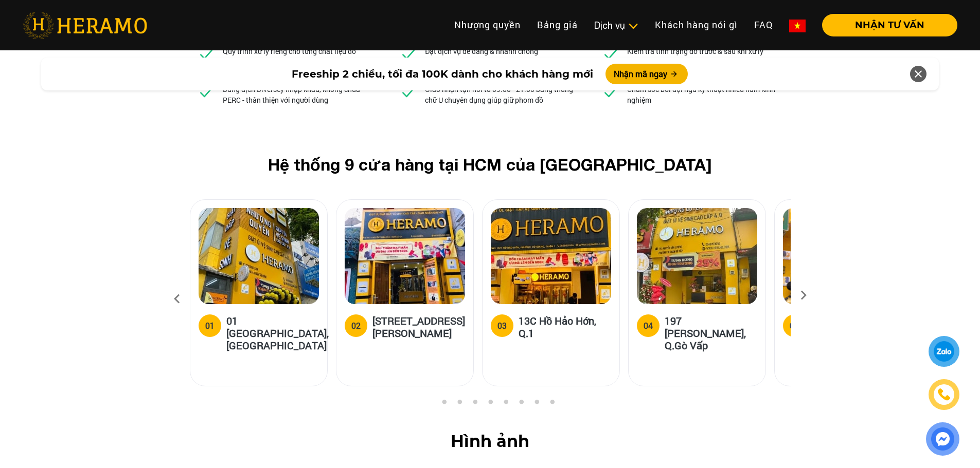  I want to click on button: Nhận mã ngay, so click(647, 74).